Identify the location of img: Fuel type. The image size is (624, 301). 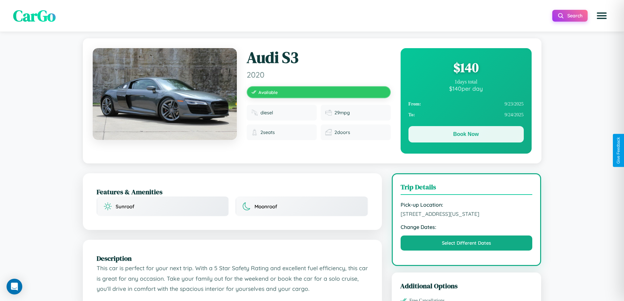
(254, 113).